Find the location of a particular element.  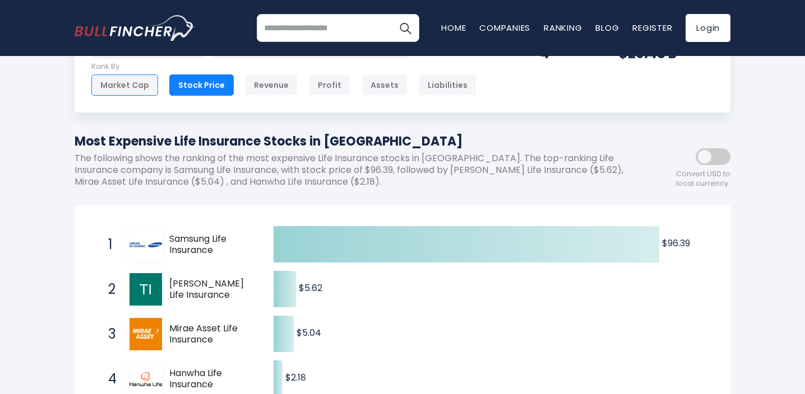

a: Home is located at coordinates (453, 27).